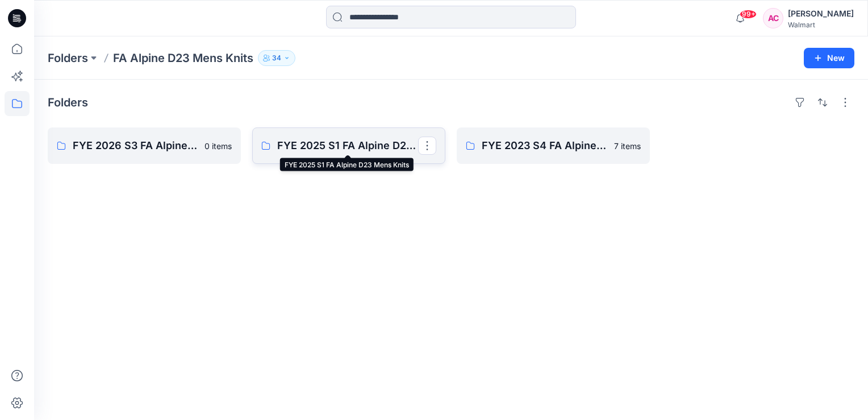 This screenshot has width=868, height=420. What do you see at coordinates (218, 146) in the screenshot?
I see `p: 0 items` at bounding box center [218, 146].